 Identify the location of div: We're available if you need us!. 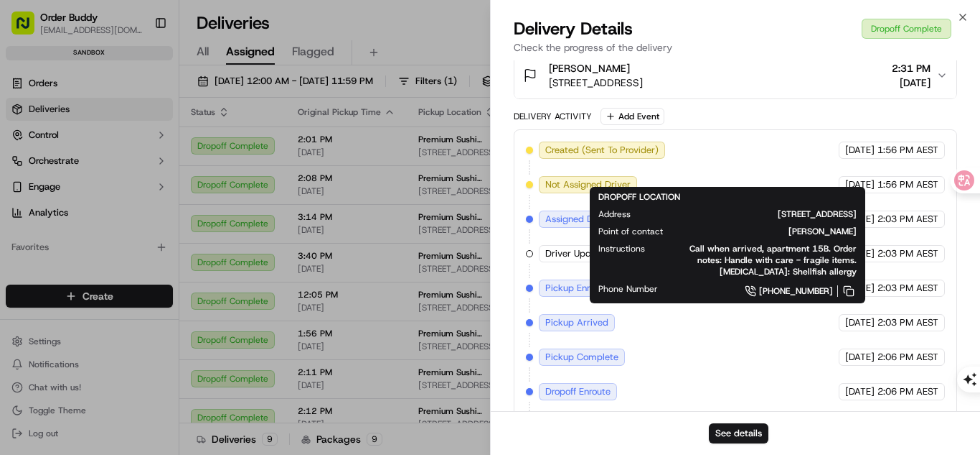
(115, 157).